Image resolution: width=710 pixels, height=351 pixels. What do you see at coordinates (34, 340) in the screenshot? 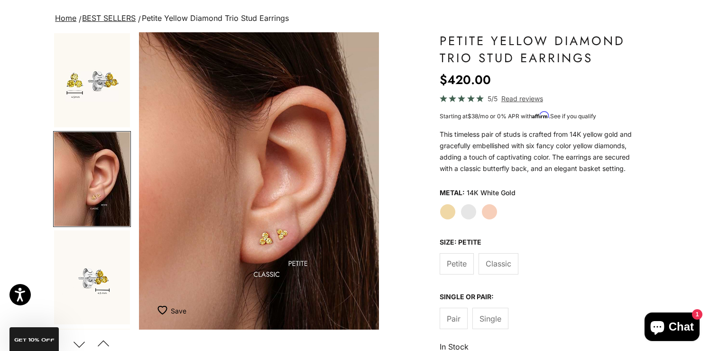
I see `span: GET 10% Off` at bounding box center [34, 340].